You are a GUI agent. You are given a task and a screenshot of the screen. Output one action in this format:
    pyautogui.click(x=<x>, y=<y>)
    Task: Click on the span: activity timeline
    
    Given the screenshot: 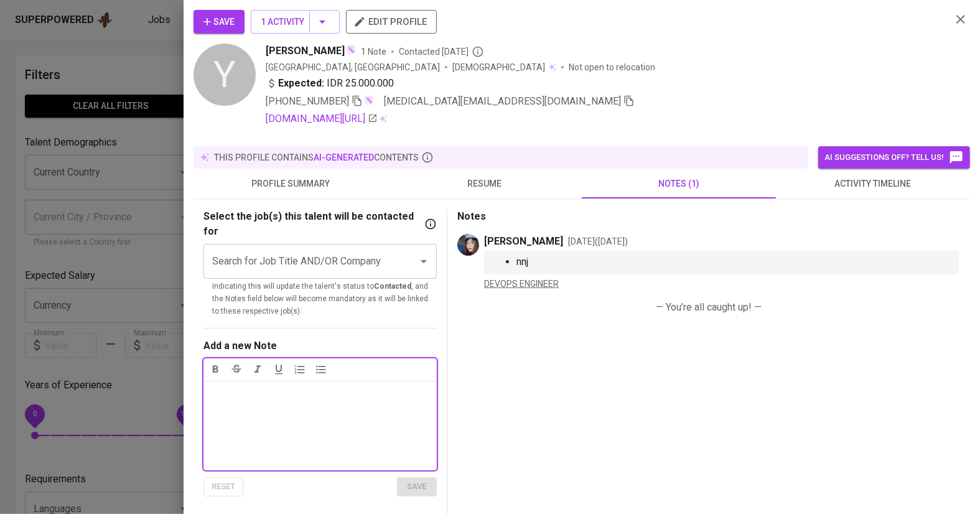 What is the action you would take?
    pyautogui.click(x=873, y=184)
    